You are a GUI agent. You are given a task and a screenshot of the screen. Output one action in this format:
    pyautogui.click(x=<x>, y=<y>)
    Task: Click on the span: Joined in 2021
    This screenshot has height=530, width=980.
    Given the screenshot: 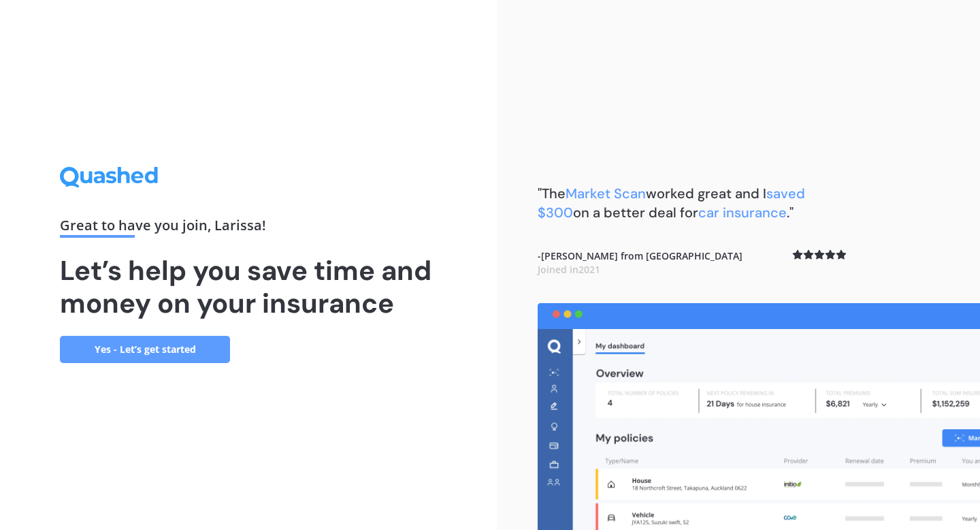 What is the action you would take?
    pyautogui.click(x=569, y=269)
    